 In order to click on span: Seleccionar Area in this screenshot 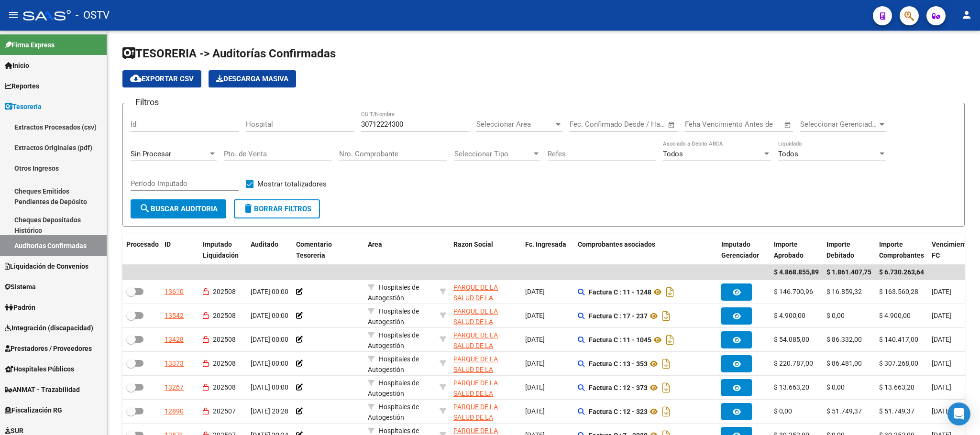, I will do `click(515, 124)`.